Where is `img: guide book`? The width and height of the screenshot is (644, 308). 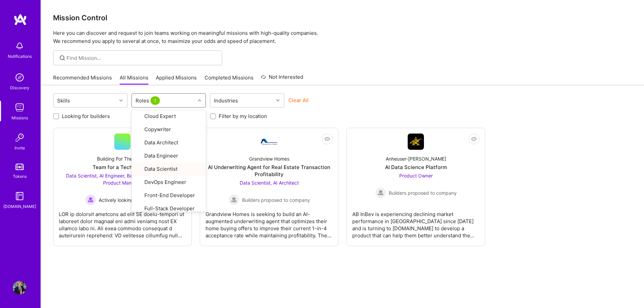
img: guide book is located at coordinates (20, 196).